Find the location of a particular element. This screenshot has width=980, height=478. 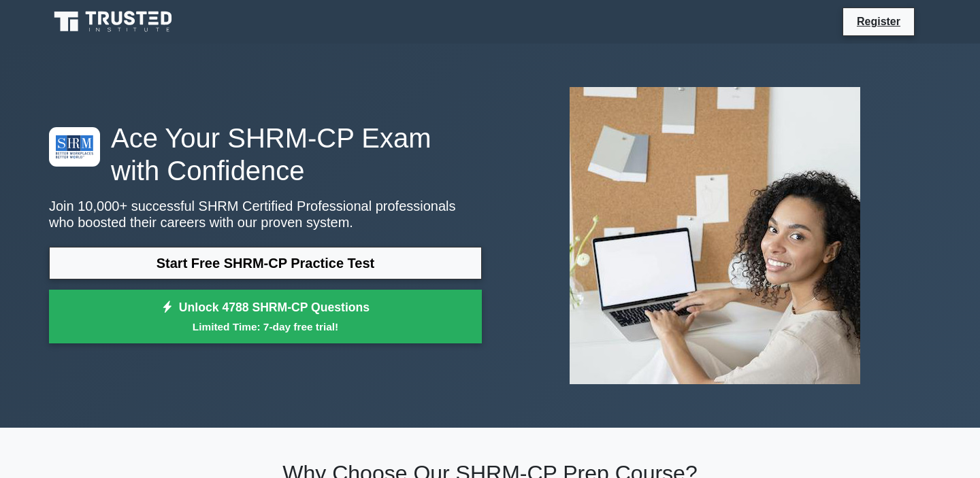

p: Join 10,000+ successful SHRM Certified Professional professionals who boosted their careers with ... is located at coordinates (265, 214).